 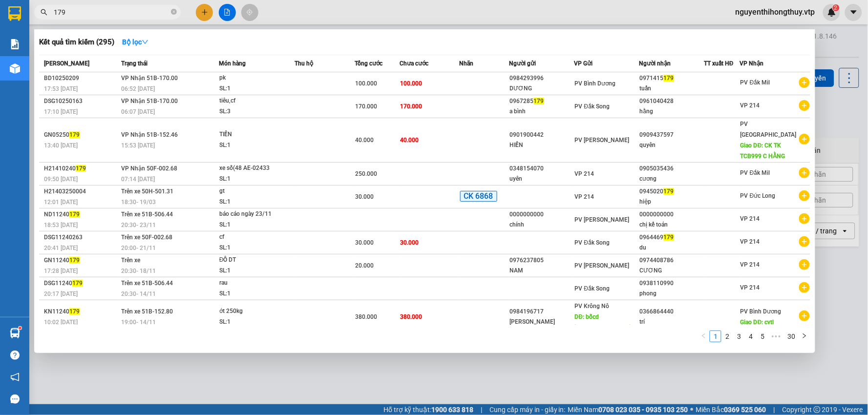 I want to click on a: 5, so click(x=762, y=337).